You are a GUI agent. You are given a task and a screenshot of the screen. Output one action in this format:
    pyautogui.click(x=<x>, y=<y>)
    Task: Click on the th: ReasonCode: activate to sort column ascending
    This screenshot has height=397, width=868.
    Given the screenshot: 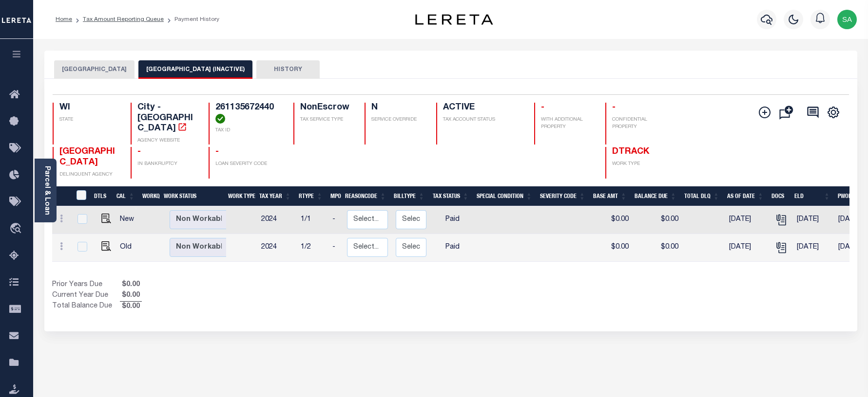 What is the action you would take?
    pyautogui.click(x=365, y=196)
    